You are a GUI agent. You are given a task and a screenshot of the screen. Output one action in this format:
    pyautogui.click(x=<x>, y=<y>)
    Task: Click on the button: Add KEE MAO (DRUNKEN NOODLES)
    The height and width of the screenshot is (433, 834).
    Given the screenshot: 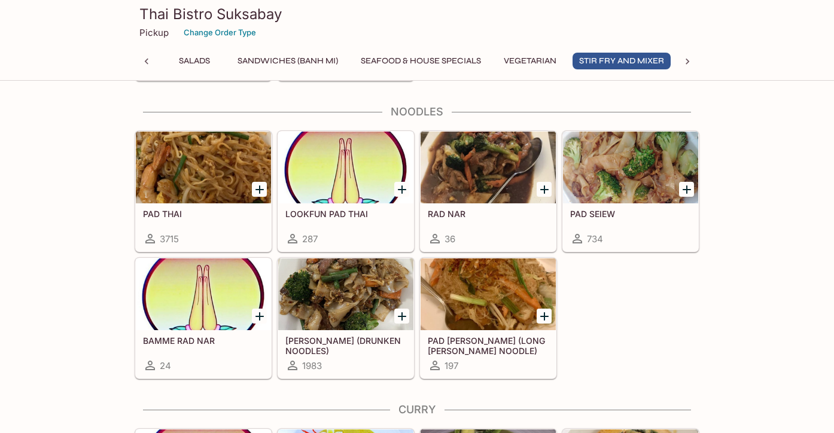 What is the action you would take?
    pyautogui.click(x=401, y=316)
    